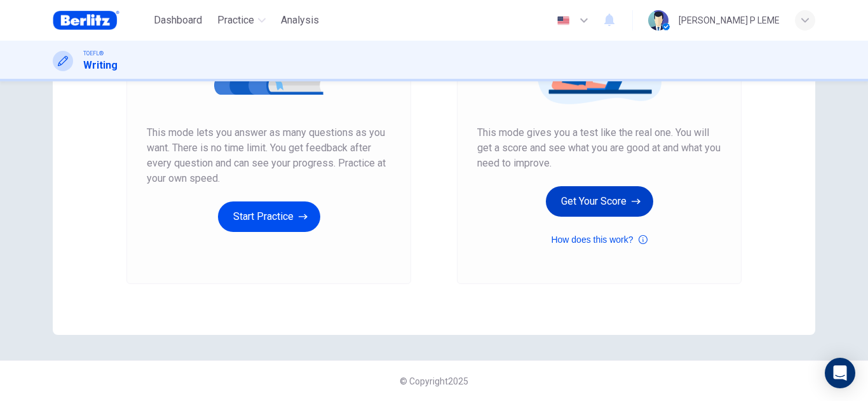 This screenshot has width=868, height=401. I want to click on h1: Writing, so click(100, 65).